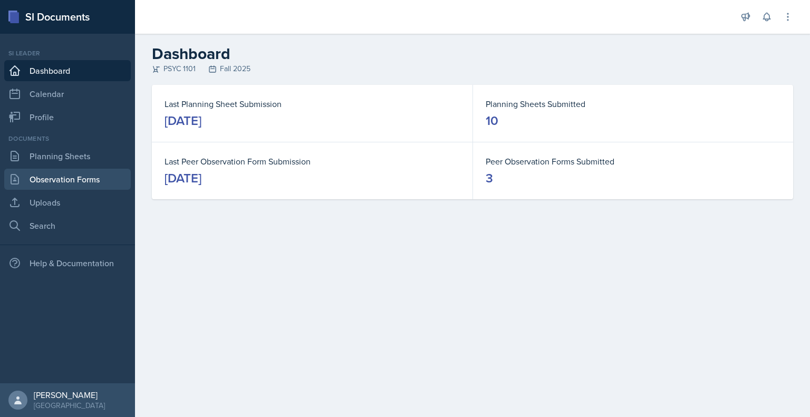 The image size is (810, 417). Describe the element at coordinates (473, 69) in the screenshot. I see `div: PSYC 1101 Fall 2025` at that location.